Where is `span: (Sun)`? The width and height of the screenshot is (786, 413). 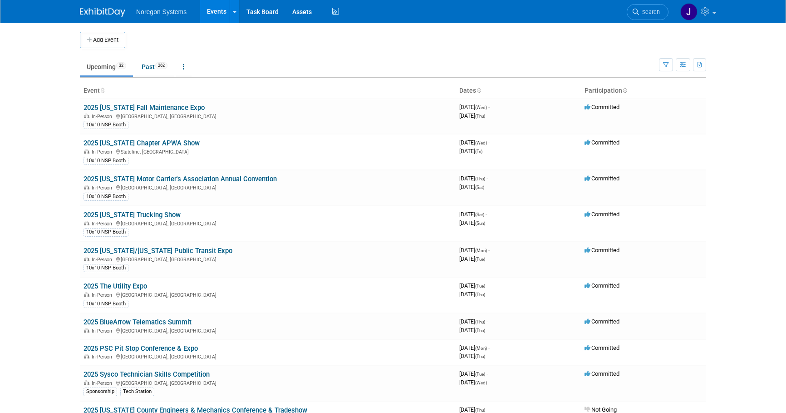 span: (Sun) is located at coordinates (480, 223).